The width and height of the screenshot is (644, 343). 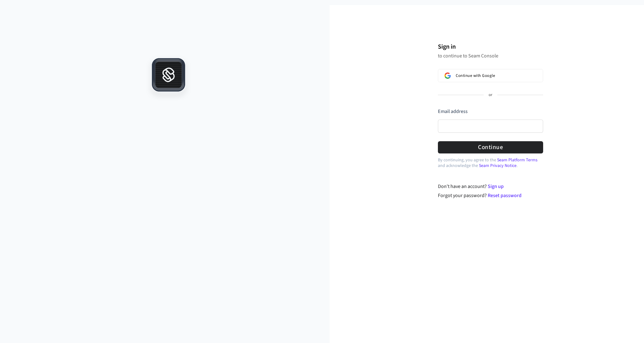 What do you see at coordinates (447, 76) in the screenshot?
I see `img: Sign in with Google` at bounding box center [447, 76].